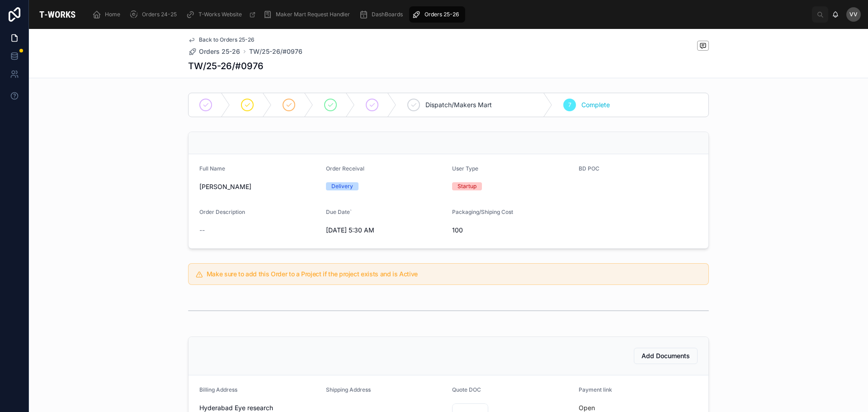 The height and width of the screenshot is (412, 868). Describe the element at coordinates (512, 230) in the screenshot. I see `span: 100` at that location.